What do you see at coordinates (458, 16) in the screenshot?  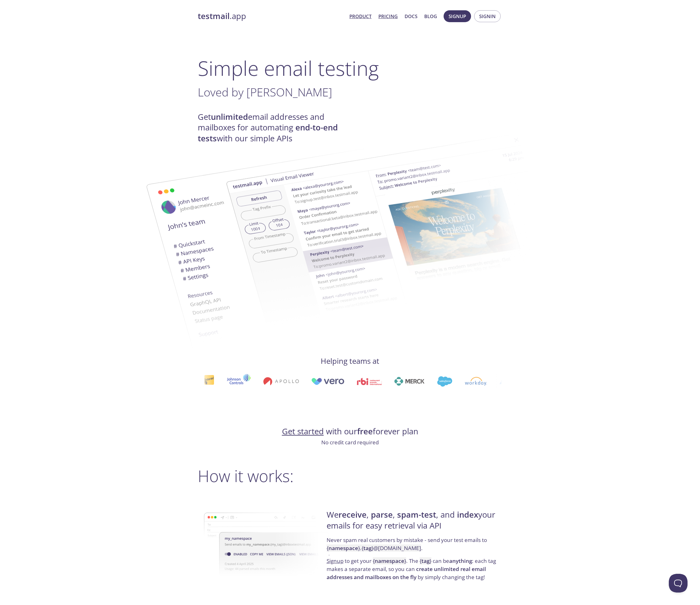 I see `span: Signup` at bounding box center [458, 16].